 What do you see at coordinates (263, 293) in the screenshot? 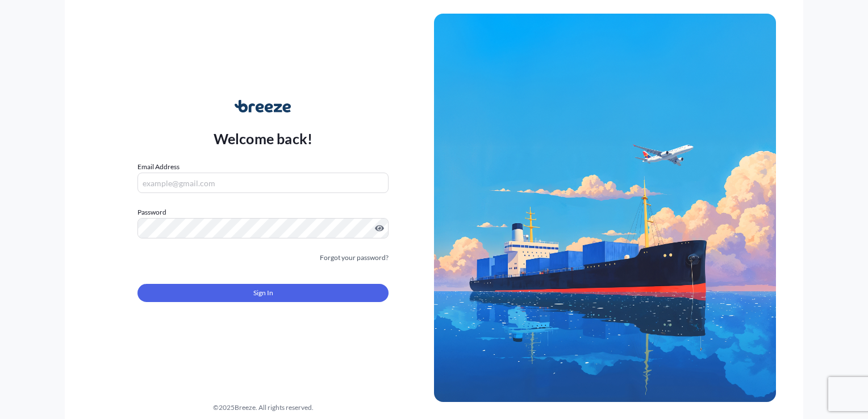
I see `span: Sign In` at bounding box center [263, 293].